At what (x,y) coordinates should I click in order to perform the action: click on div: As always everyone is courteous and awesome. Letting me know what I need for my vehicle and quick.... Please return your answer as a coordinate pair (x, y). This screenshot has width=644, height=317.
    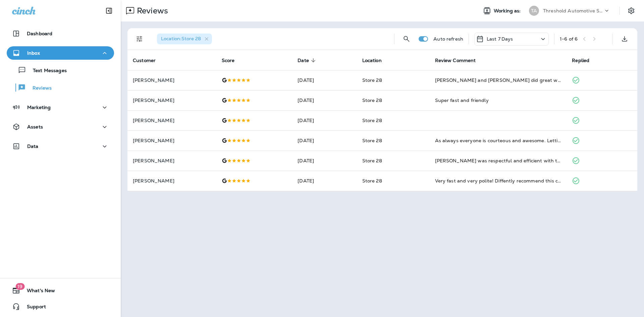
    Looking at the image, I should click on (498, 141).